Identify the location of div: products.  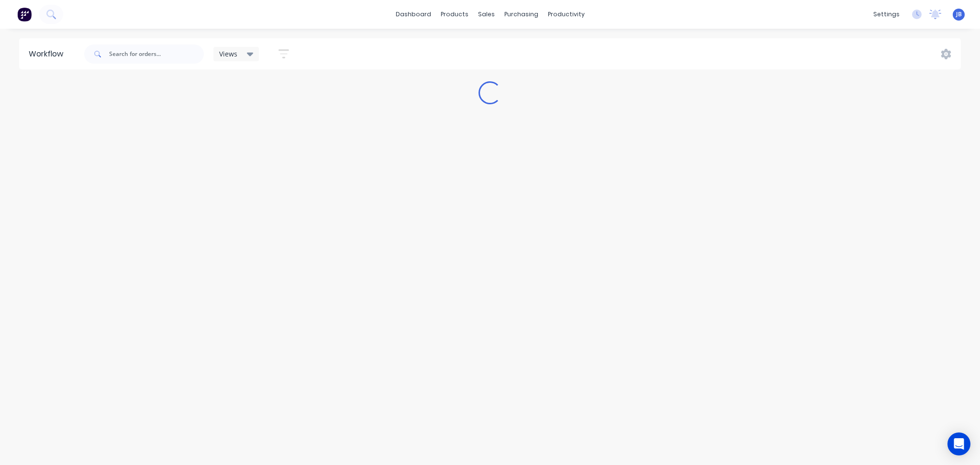
(455, 14).